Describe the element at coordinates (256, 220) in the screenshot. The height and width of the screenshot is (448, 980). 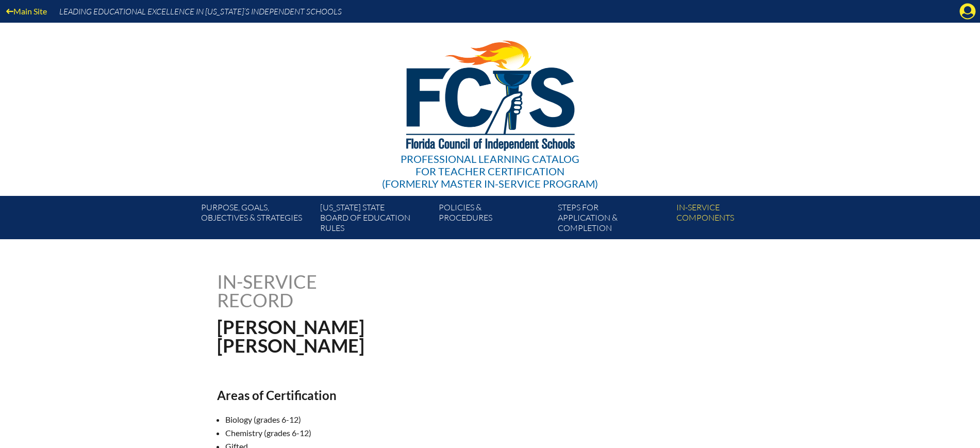
I see `a: Purpose, goals,objectives & strategies` at that location.